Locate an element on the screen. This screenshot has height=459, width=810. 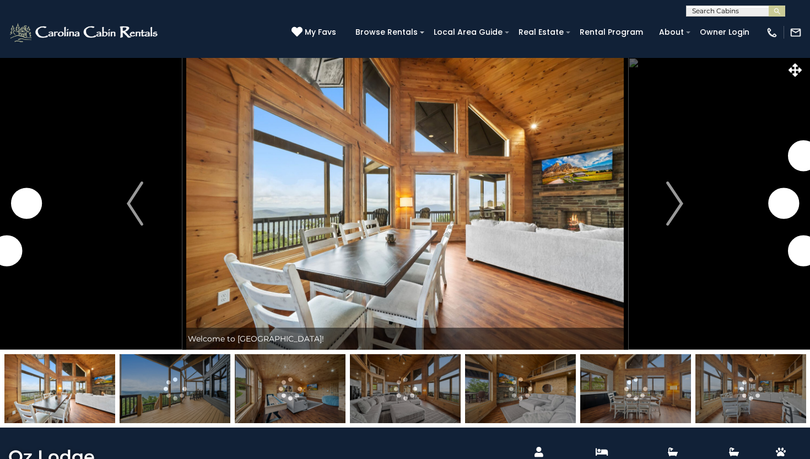
img: 169133983 is located at coordinates (405, 388).